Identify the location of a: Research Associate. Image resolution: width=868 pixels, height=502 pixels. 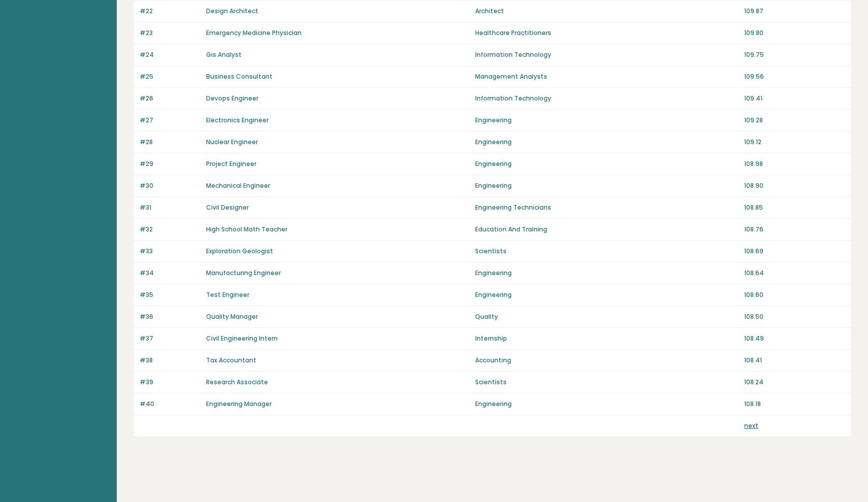
(237, 381).